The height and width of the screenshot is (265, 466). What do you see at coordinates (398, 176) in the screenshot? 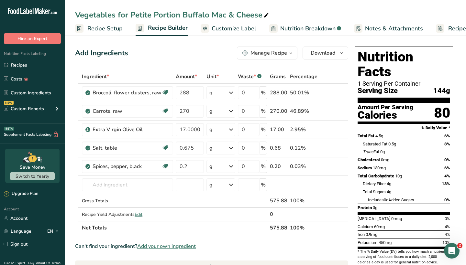
I see `span: 10g` at bounding box center [398, 176].